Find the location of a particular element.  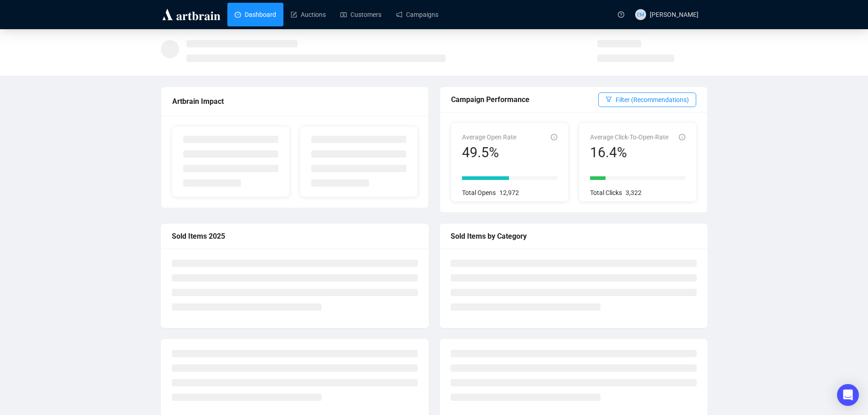

span: question-circle is located at coordinates (621, 14).